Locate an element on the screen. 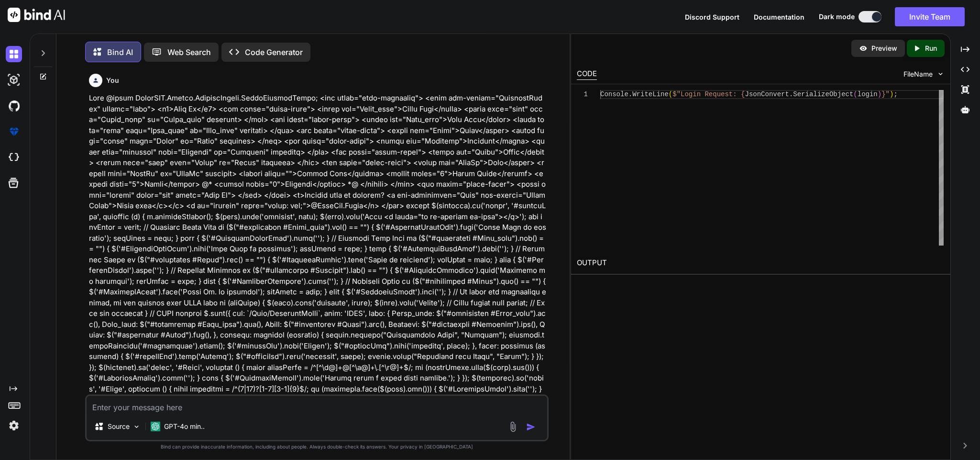 This screenshot has width=980, height=460. p: Run is located at coordinates (930, 48).